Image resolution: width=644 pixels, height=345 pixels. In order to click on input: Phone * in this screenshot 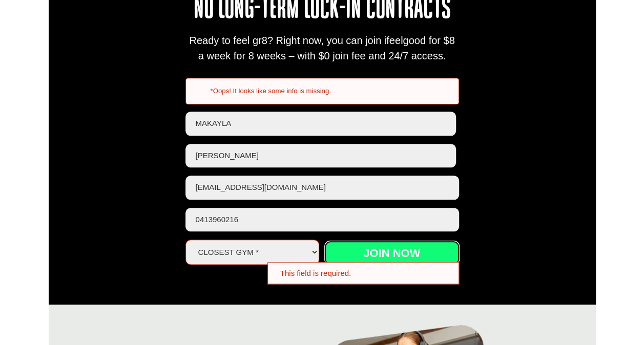, I will do `click(322, 220)`.